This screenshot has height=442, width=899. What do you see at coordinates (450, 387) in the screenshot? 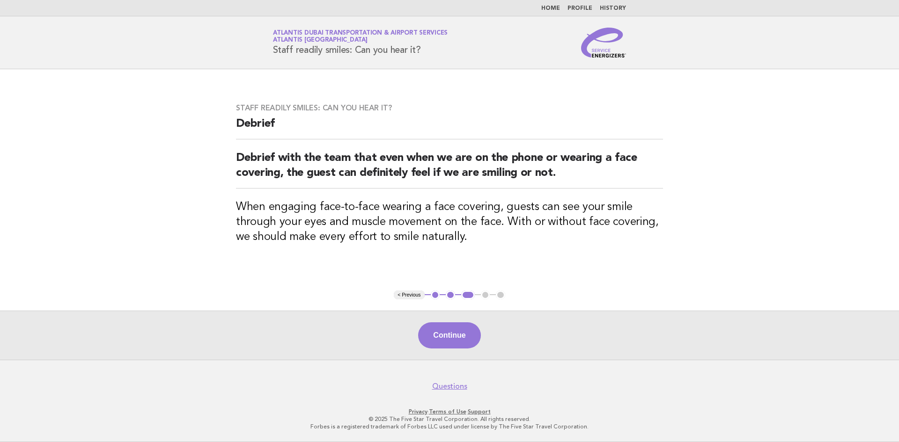
I see `a: Questions` at bounding box center [450, 387].